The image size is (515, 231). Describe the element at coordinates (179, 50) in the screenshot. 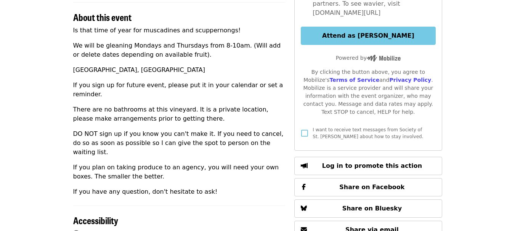

I see `p: We will be gleaning Mondays and Thursdays from 8-10am. (Will add or delete dates depending on ava...` at that location.